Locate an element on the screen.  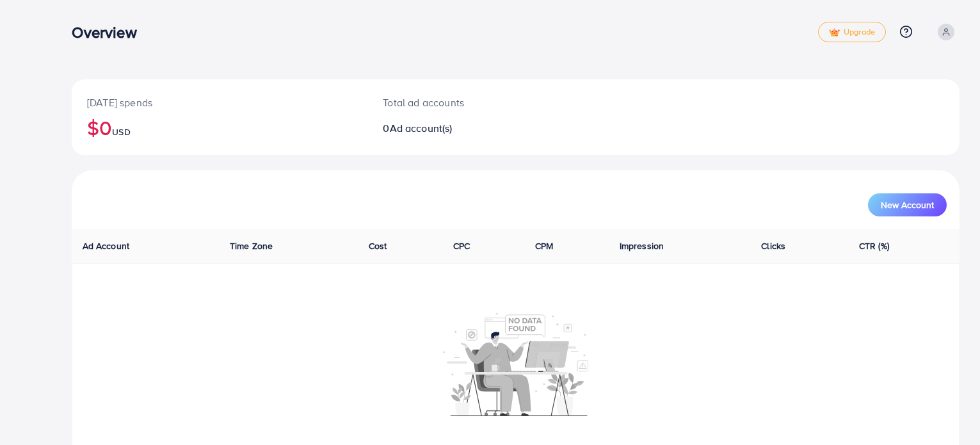
span: Ad Account is located at coordinates (107, 246).